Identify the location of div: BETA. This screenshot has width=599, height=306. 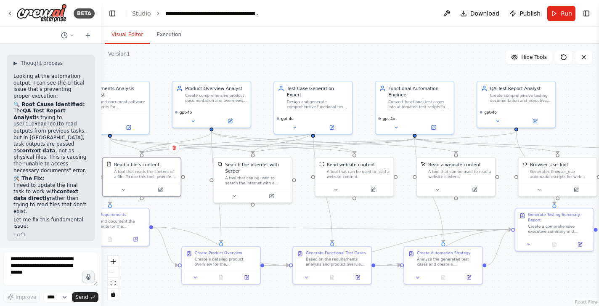
(84, 13).